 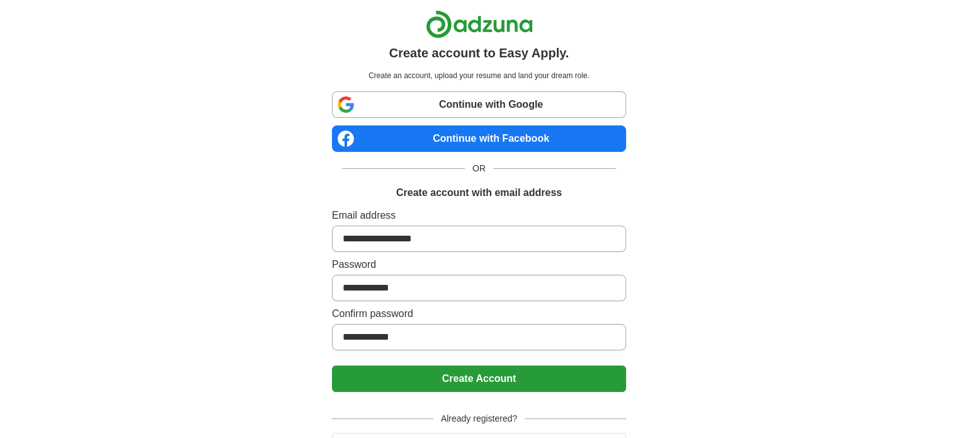 I want to click on h1: Create account with email address, so click(x=479, y=193).